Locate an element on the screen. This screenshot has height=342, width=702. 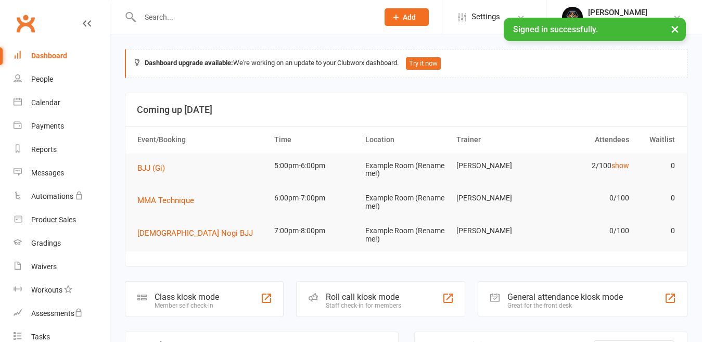
div: Dashboard is located at coordinates (49, 56).